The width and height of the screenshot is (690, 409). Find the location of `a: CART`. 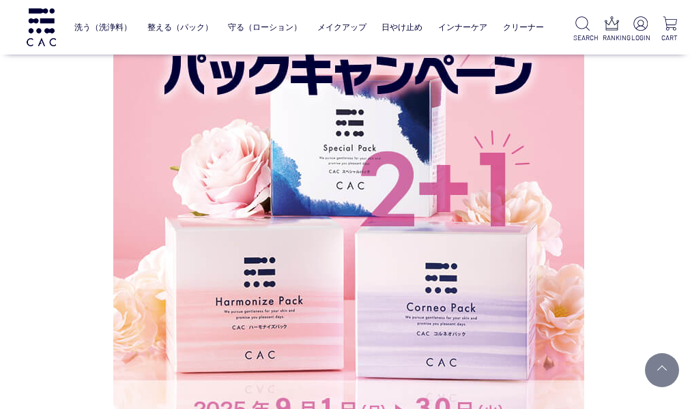

a: CART is located at coordinates (669, 29).